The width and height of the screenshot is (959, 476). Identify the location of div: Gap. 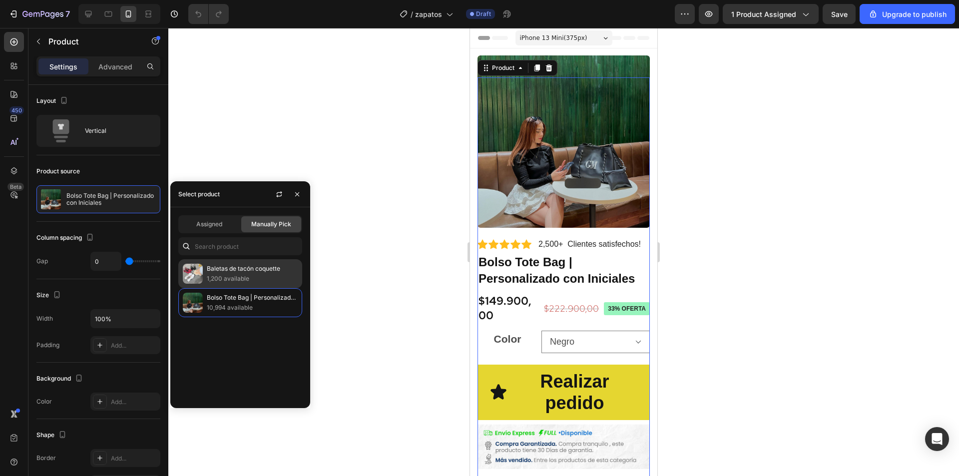
(42, 261).